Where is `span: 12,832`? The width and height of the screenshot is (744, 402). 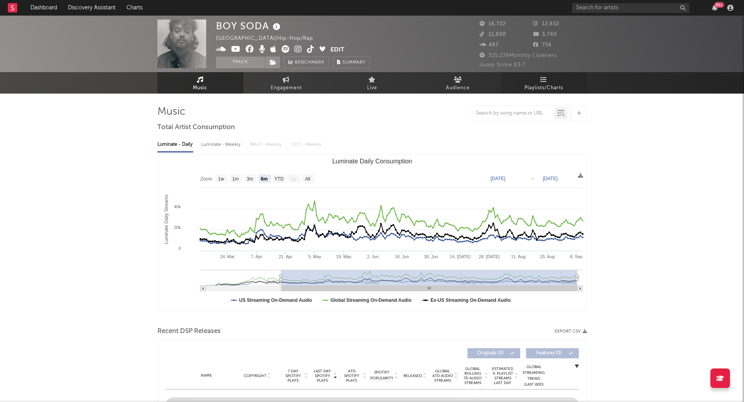
span: 12,832 is located at coordinates (546, 24).